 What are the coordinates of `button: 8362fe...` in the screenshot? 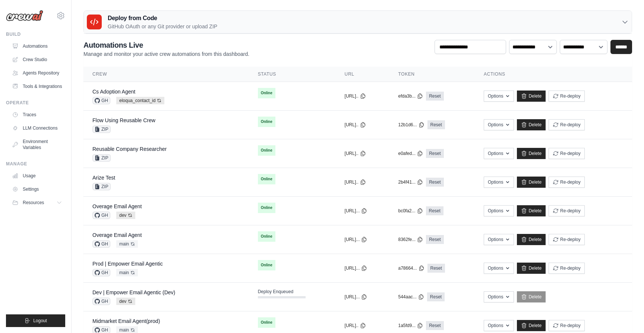 It's located at (410, 239).